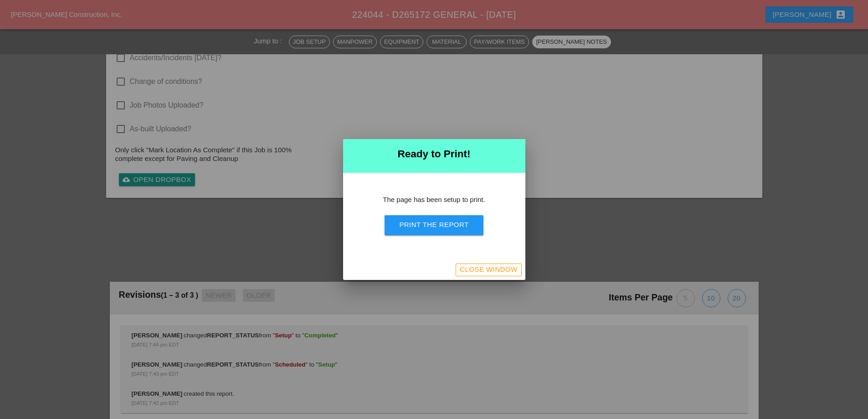  What do you see at coordinates (434, 154) in the screenshot?
I see `h2: Ready to Print!` at bounding box center [434, 154].